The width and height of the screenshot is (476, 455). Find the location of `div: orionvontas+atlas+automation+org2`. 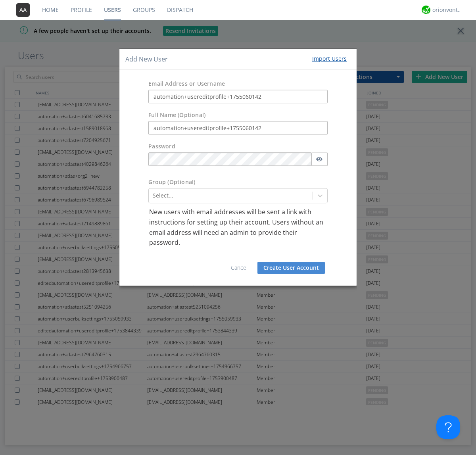

div: orionvontas+atlas+automation+org2 is located at coordinates (448, 10).